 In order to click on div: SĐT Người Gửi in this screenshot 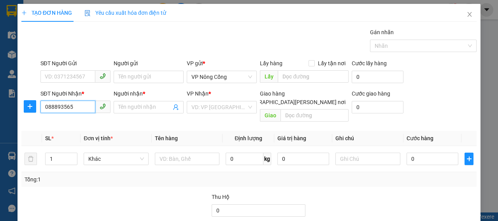, I will do `click(75, 63)`.